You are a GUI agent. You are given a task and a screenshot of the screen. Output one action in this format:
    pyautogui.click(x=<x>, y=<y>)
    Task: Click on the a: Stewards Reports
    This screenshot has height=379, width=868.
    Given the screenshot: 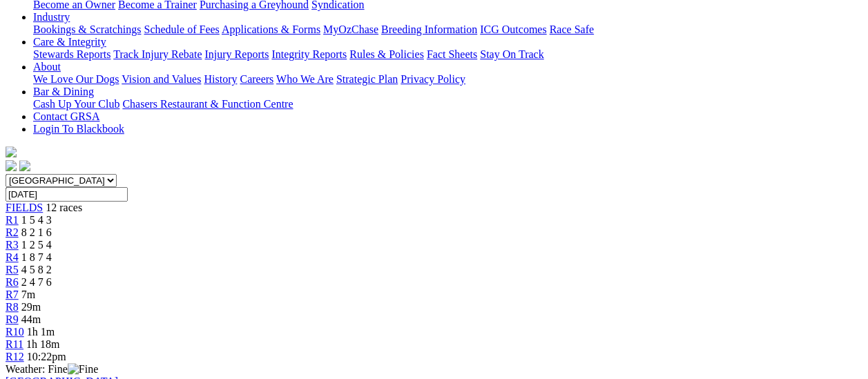 What is the action you would take?
    pyautogui.click(x=72, y=54)
    